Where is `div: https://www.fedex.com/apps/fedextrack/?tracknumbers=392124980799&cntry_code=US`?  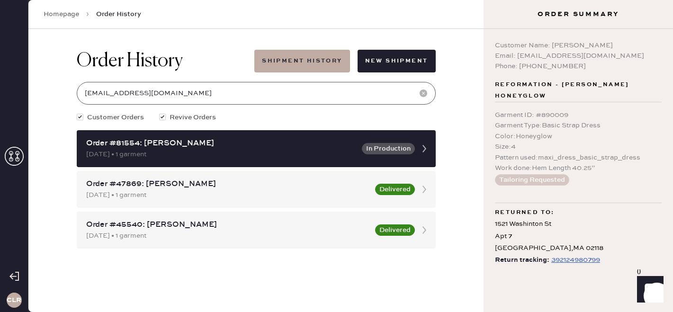 div: https://www.fedex.com/apps/fedextrack/?tracknumbers=392124980799&cntry_code=US is located at coordinates (575, 260).